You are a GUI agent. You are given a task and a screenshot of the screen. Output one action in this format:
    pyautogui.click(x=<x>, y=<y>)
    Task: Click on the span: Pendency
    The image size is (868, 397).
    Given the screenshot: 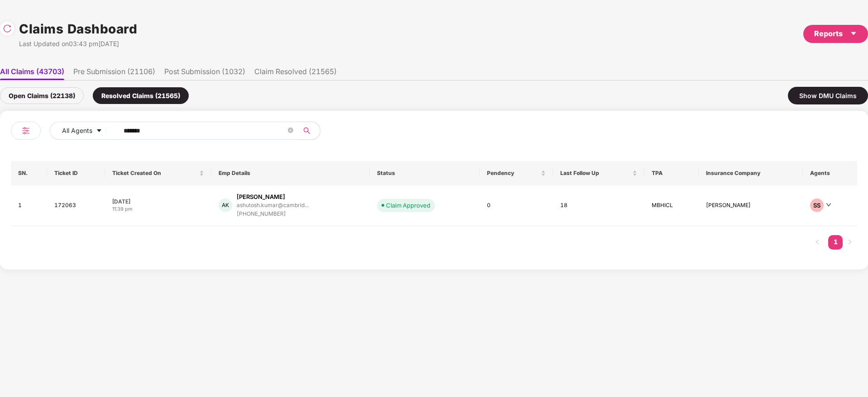 What is the action you would take?
    pyautogui.click(x=513, y=173)
    